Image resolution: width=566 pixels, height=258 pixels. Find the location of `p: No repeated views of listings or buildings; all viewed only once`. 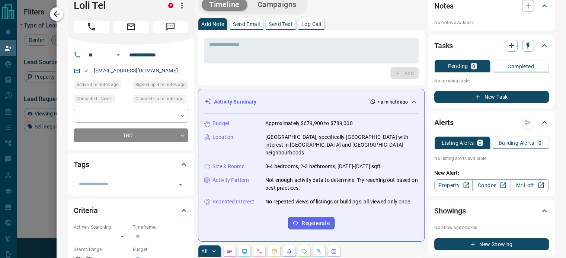

p: No repeated views of listings or buildings; all viewed only once is located at coordinates (337, 202).